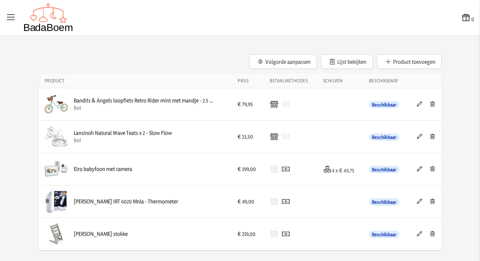 The height and width of the screenshot is (261, 480). I want to click on th: Prijs, so click(248, 81).